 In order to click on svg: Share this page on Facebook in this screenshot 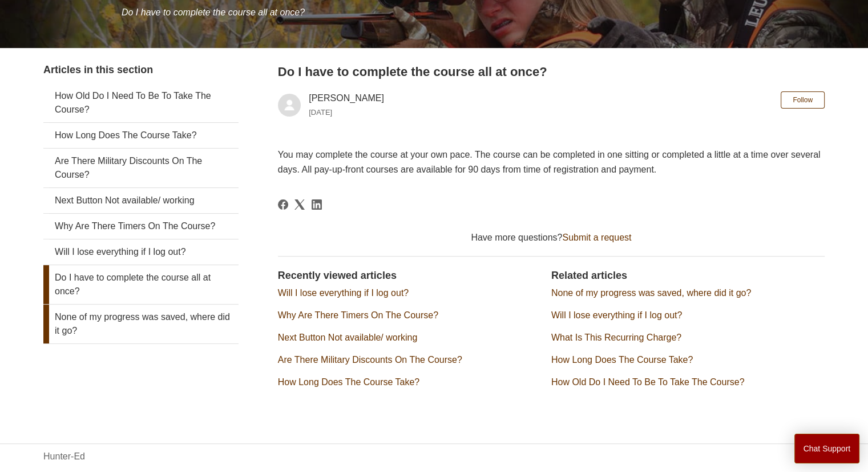, I will do `click(283, 205)`.